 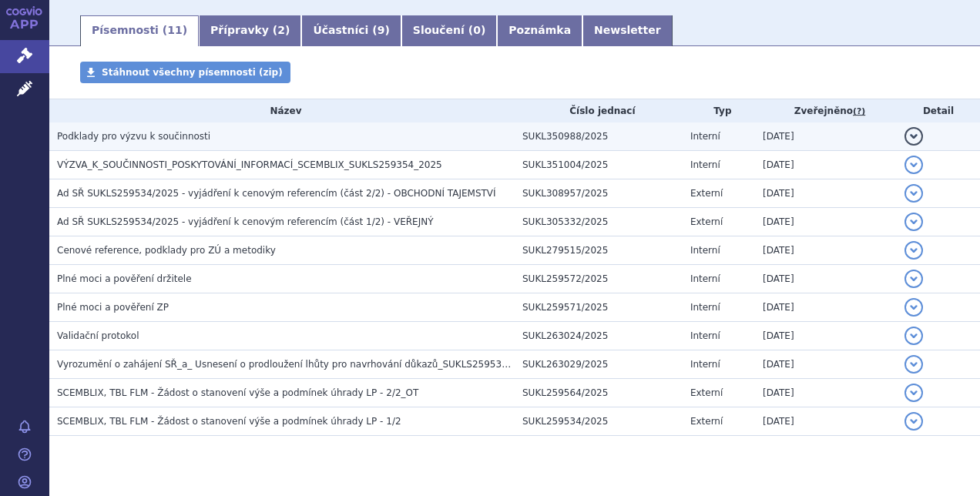 What do you see at coordinates (124, 279) in the screenshot?
I see `span: Plné moci a pověření držitele` at bounding box center [124, 279].